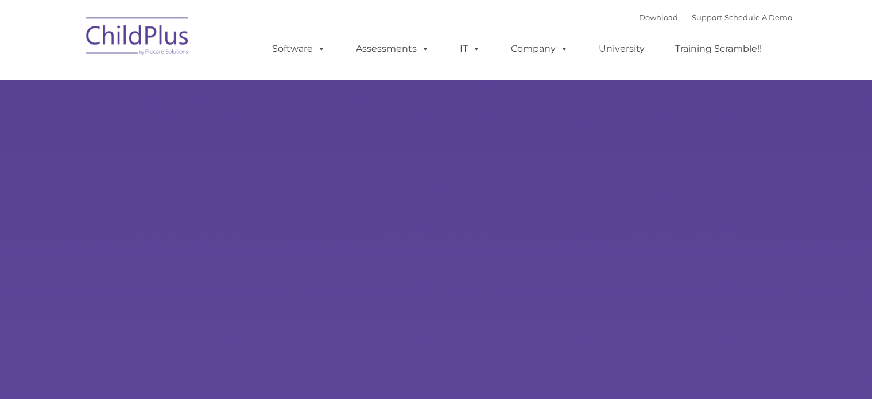 The height and width of the screenshot is (399, 872). What do you see at coordinates (138, 38) in the screenshot?
I see `img: ChildPlus by Procare Solutions` at bounding box center [138, 38].